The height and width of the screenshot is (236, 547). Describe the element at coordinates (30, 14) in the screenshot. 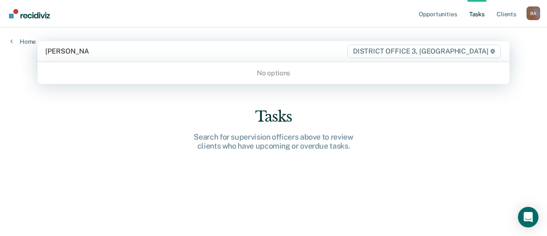

I see `img: Recidiviz` at that location.